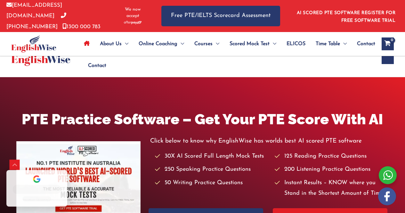  Describe the element at coordinates (346, 16) in the screenshot. I see `aside: Header Widget 1` at that location.